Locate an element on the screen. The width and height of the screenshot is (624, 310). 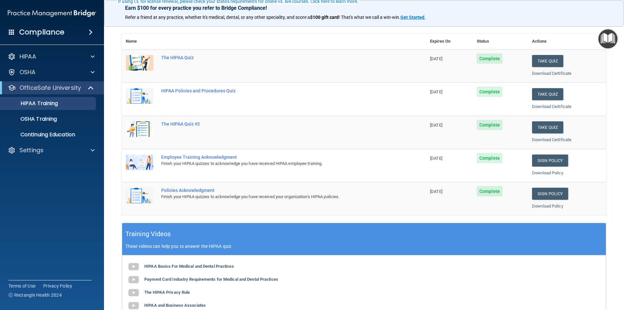
a: OfficeSafe University is located at coordinates (51, 88).